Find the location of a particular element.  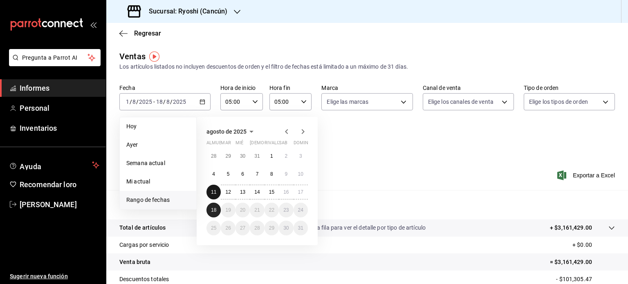

font: Cargas por servicio is located at coordinates (144, 245).